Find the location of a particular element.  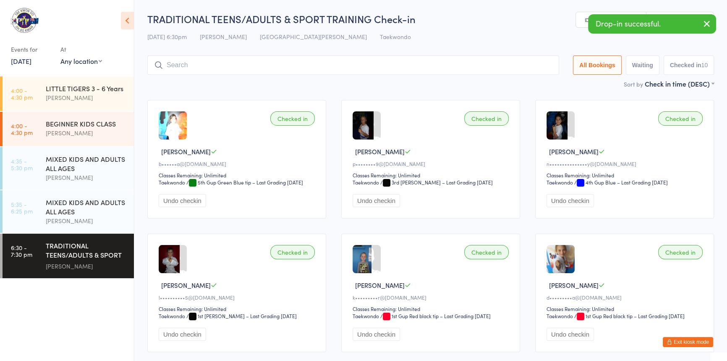

div: Check in time (DESC) is located at coordinates (679, 84).